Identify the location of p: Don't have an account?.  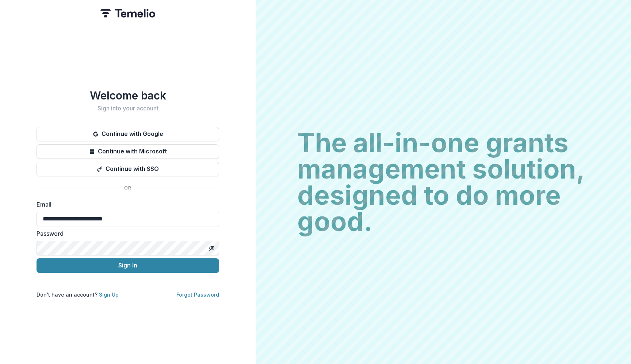
(77, 295).